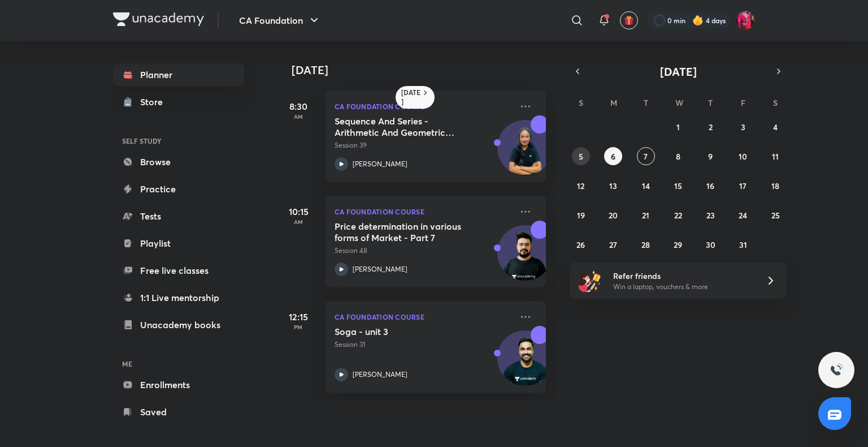 This screenshot has width=868, height=447. Describe the element at coordinates (179, 412) in the screenshot. I see `a: Saved` at that location.